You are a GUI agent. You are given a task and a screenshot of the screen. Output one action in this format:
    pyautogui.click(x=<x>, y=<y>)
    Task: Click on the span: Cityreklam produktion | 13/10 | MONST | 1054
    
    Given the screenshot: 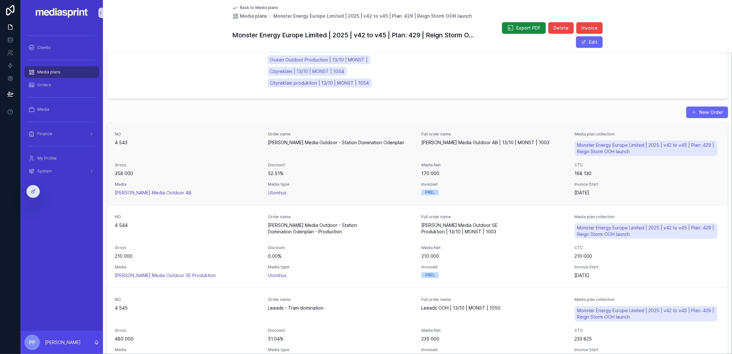 What is the action you would take?
    pyautogui.click(x=320, y=83)
    